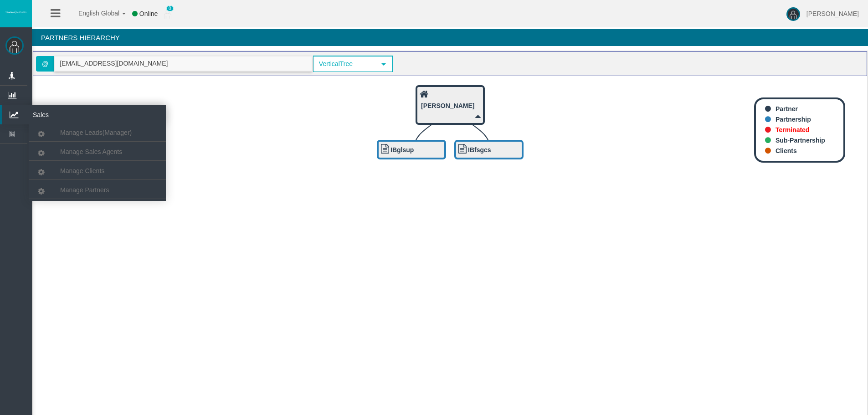  I want to click on span: English Global, so click(93, 13).